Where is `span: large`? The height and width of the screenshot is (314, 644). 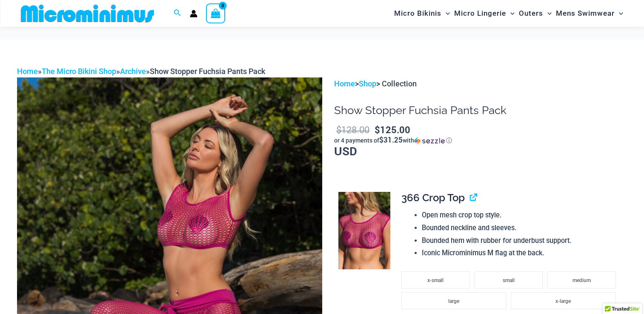 span: large is located at coordinates (454, 301).